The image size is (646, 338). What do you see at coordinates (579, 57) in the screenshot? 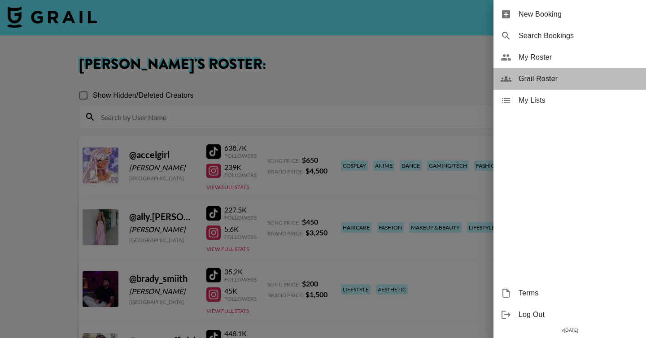
I see `span: My Roster` at bounding box center [579, 57].